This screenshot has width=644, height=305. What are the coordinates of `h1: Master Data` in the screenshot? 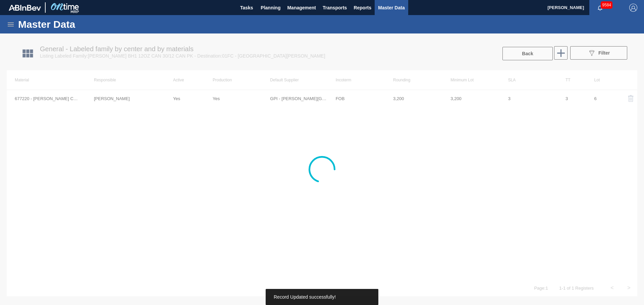 It's located at (77, 24).